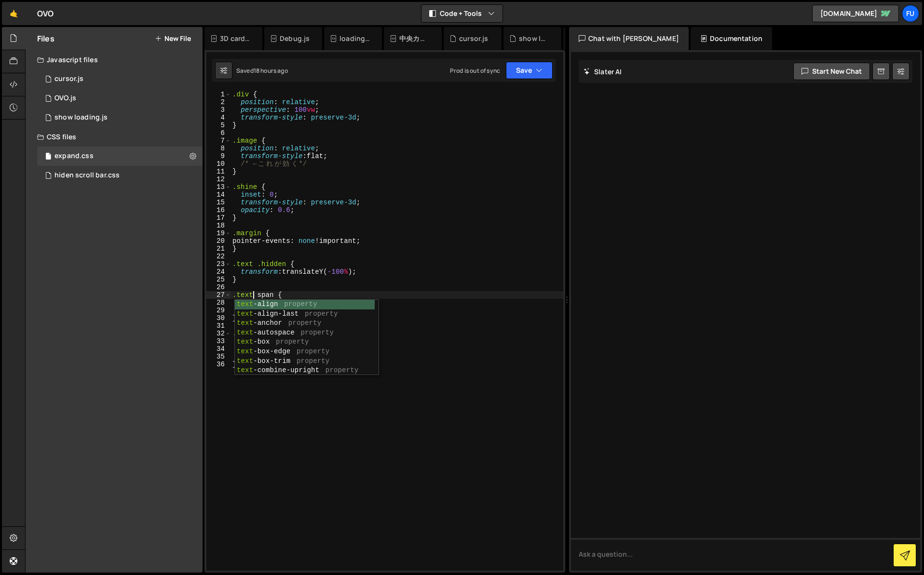  What do you see at coordinates (119, 156) in the screenshot?
I see `div: 17267/47820.css` at bounding box center [119, 156].